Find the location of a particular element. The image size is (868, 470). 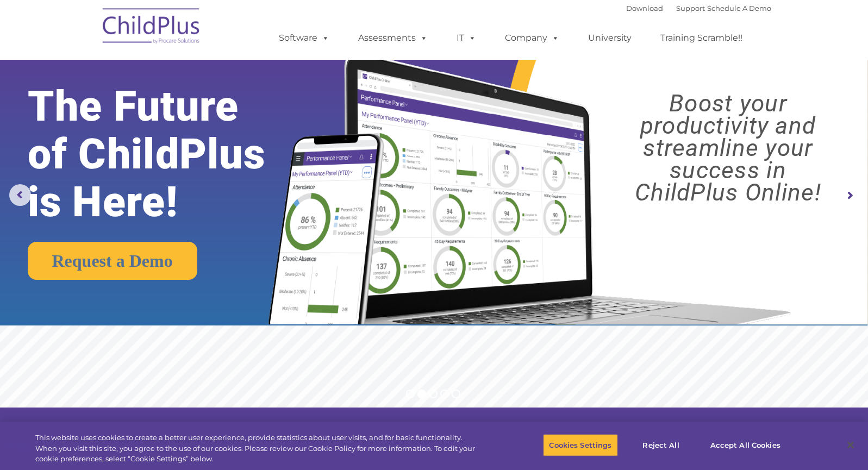

div: This website uses cookies to create a better user experience, provide statistics about user visit... is located at coordinates (256, 448).